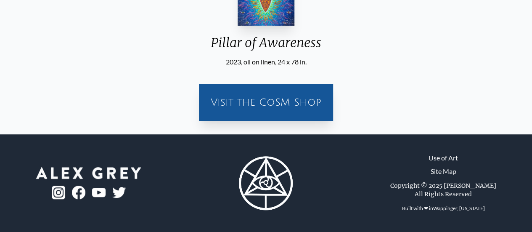 This screenshot has width=532, height=232. What do you see at coordinates (444, 158) in the screenshot?
I see `a: Use of Art` at bounding box center [444, 158].